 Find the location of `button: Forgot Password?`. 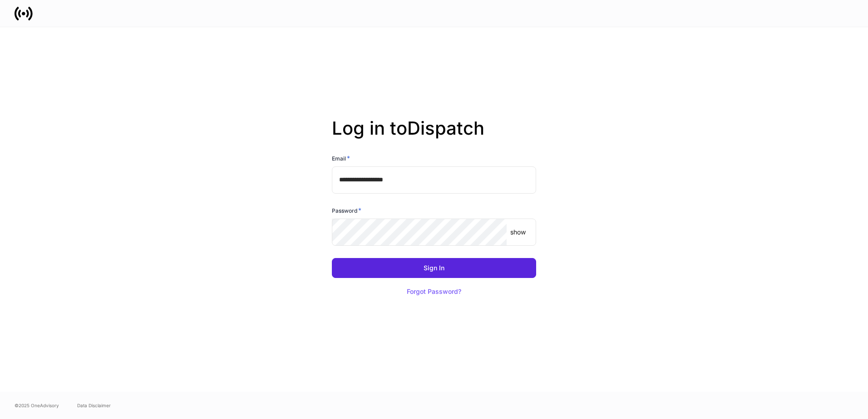

button: Forgot Password? is located at coordinates (434, 292).